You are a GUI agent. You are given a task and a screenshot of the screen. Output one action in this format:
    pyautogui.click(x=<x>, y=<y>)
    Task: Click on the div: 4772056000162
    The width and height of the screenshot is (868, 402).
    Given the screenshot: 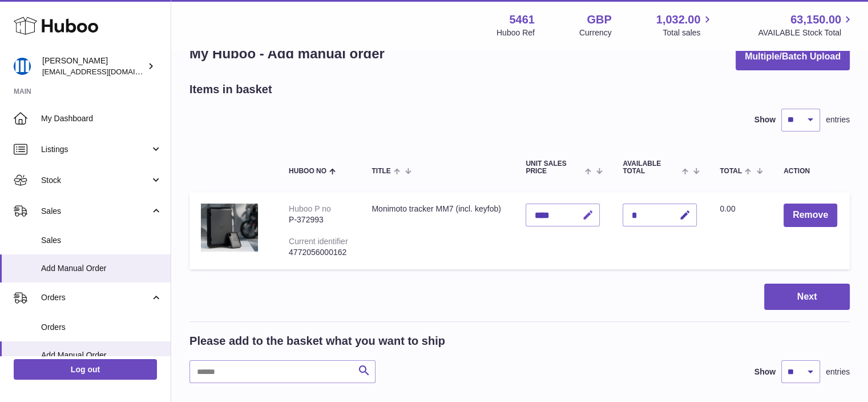 What is the action you would take?
    pyautogui.click(x=319, y=252)
    